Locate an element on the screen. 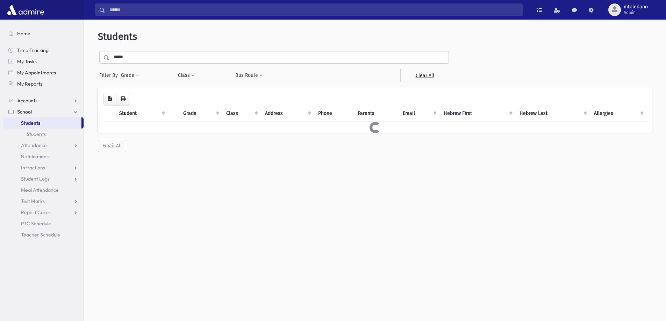  th: Grade is located at coordinates (200, 114).